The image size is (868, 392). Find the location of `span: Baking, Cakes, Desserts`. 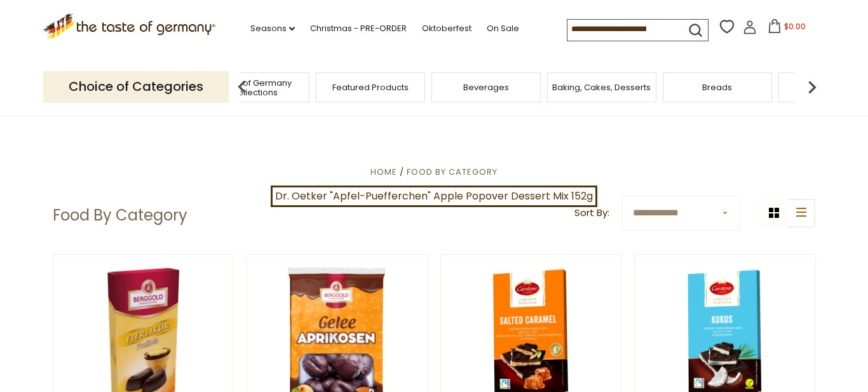

span: Baking, Cakes, Desserts is located at coordinates (601, 87).